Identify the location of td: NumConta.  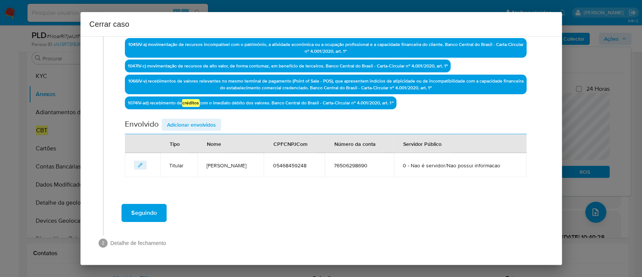
(359, 165).